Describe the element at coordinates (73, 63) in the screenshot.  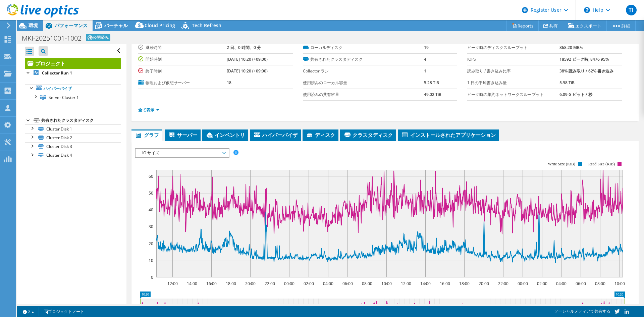
I see `a: プロジェクト` at that location.